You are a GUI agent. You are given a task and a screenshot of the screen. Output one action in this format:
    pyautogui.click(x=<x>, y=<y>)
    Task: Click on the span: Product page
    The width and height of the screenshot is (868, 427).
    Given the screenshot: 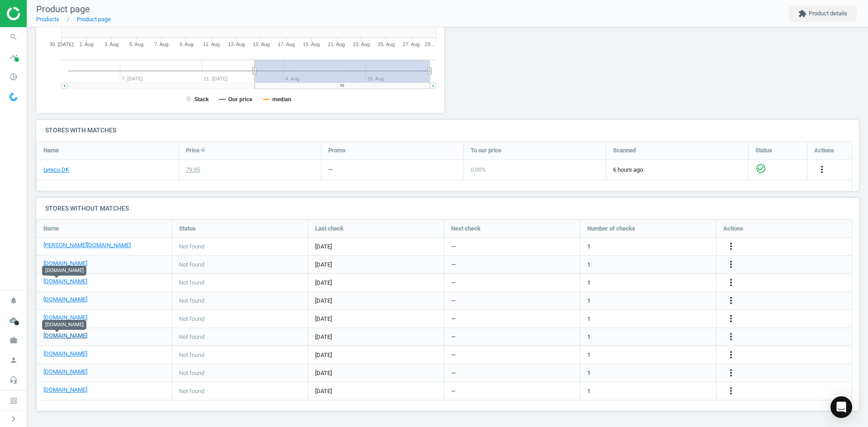 What is the action you would take?
    pyautogui.click(x=63, y=9)
    